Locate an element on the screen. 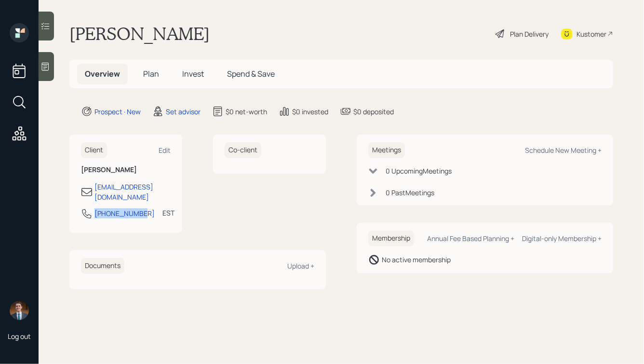 The height and width of the screenshot is (364, 644). div: Prospect · New is located at coordinates (117, 111).